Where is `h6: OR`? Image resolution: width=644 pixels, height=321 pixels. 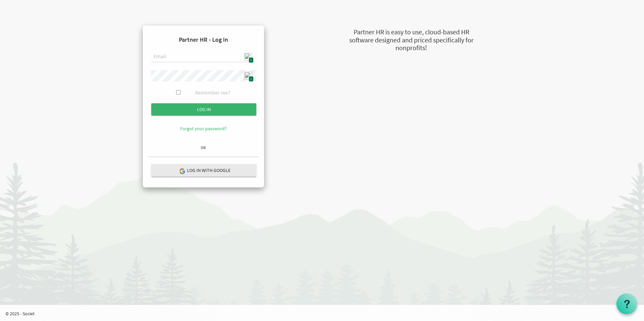
h6: OR is located at coordinates (203, 147).